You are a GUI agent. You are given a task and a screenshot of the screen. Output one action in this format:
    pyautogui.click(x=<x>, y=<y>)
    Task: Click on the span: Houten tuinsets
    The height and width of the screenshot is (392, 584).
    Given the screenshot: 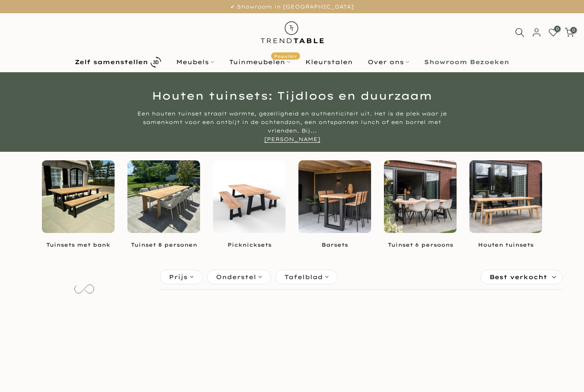 What is the action you would take?
    pyautogui.click(x=506, y=245)
    